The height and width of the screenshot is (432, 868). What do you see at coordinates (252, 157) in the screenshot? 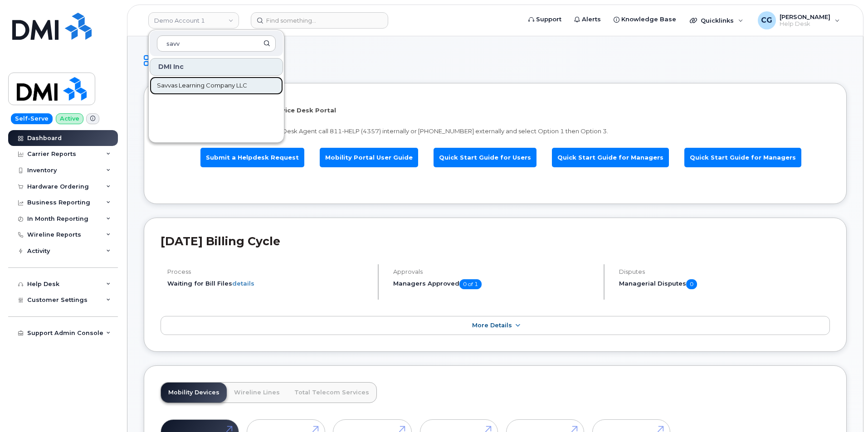
I see `a: Submit a Helpdesk Request` at bounding box center [252, 157].